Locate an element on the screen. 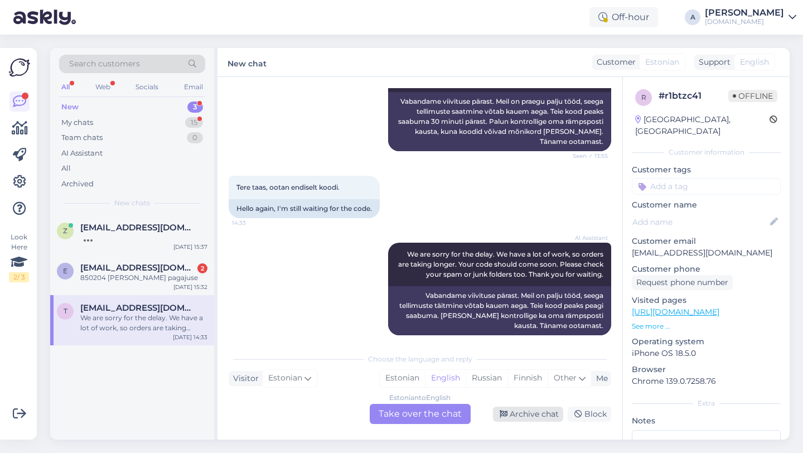  span: zanis39@hotmail.com is located at coordinates (138, 228).